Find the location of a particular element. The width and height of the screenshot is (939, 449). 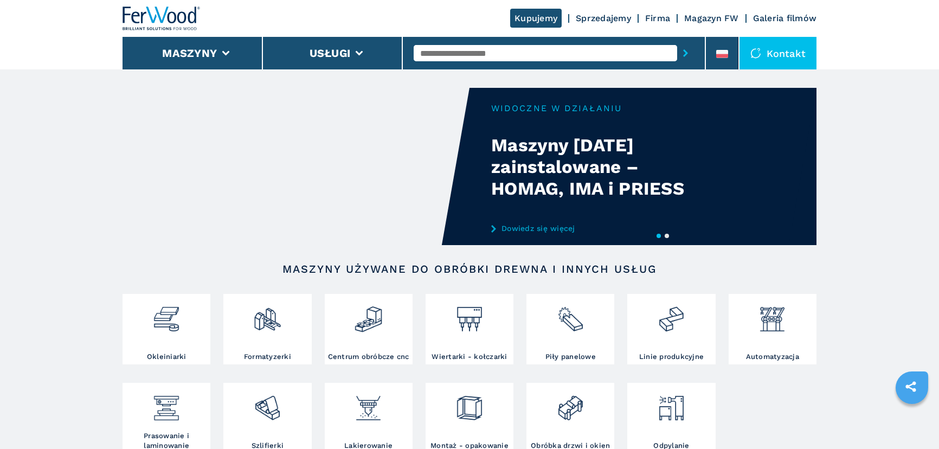

img: verniciatura_1.png is located at coordinates (368, 404).